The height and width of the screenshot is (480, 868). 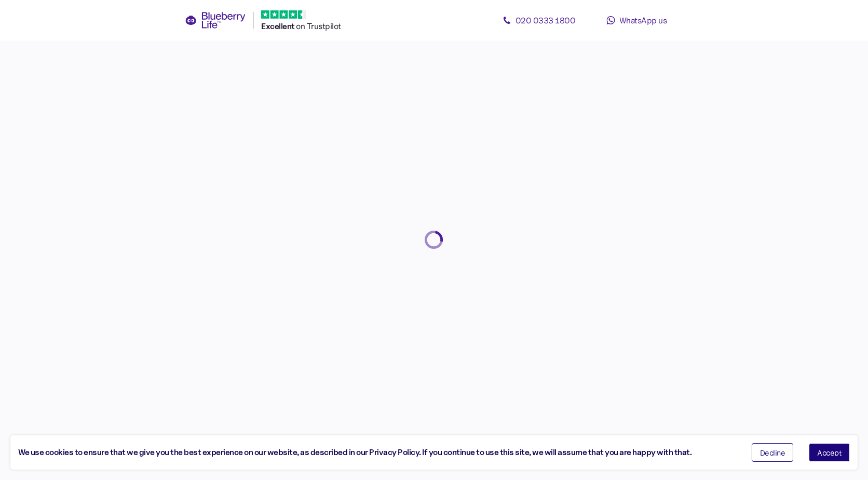 I want to click on span: 020 0333 1800, so click(x=546, y=21).